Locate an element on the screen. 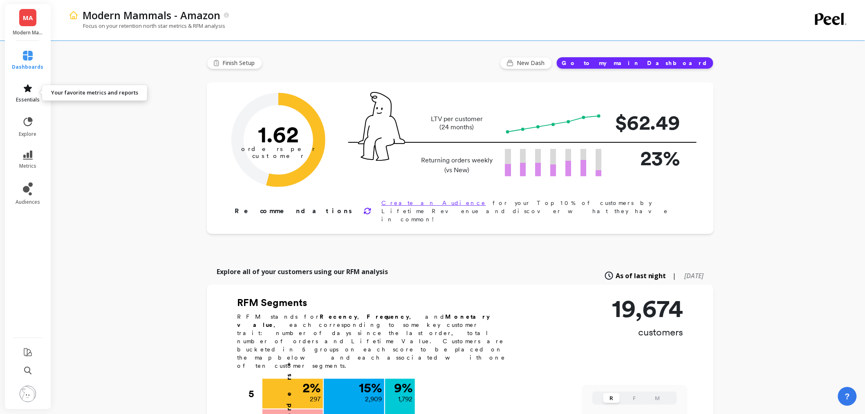 The width and height of the screenshot is (865, 414). b: Recency is located at coordinates (338, 316).